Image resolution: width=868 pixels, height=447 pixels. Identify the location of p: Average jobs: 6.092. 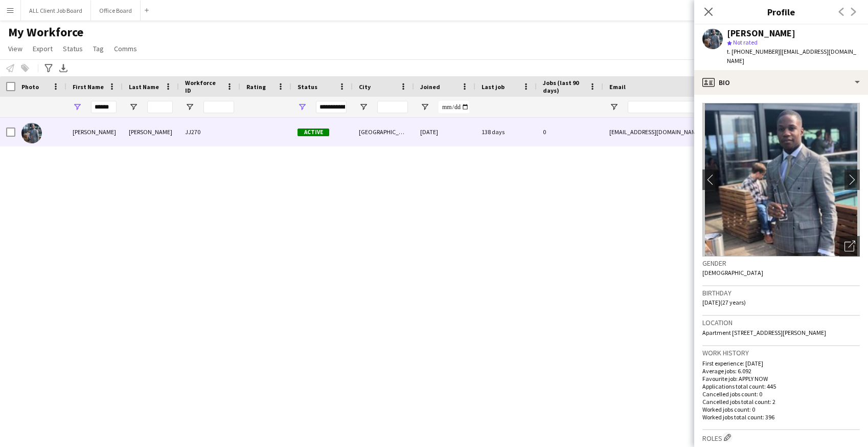
(781, 371).